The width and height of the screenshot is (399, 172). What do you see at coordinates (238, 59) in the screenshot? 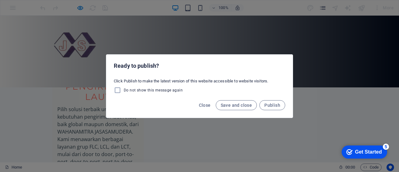
I see `a: Galeri` at bounding box center [238, 59].